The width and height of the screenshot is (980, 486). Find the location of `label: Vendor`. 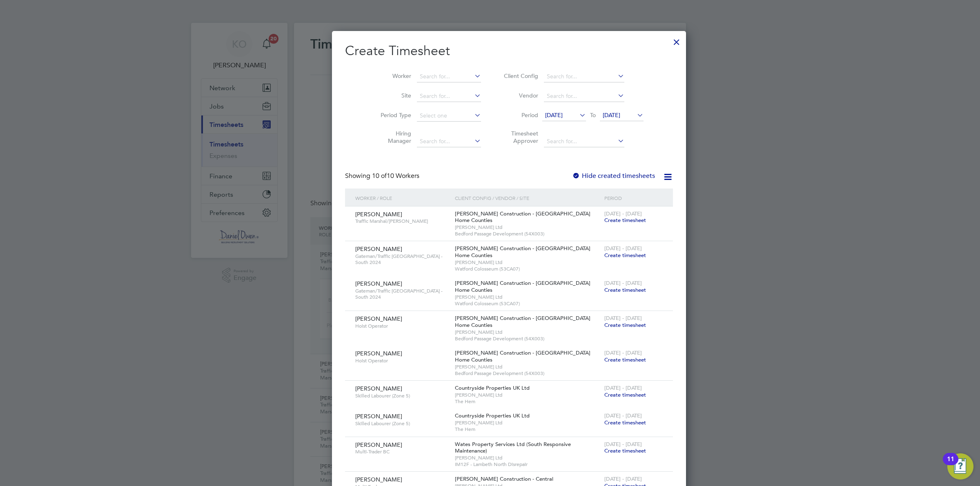

label: Vendor is located at coordinates (520, 95).